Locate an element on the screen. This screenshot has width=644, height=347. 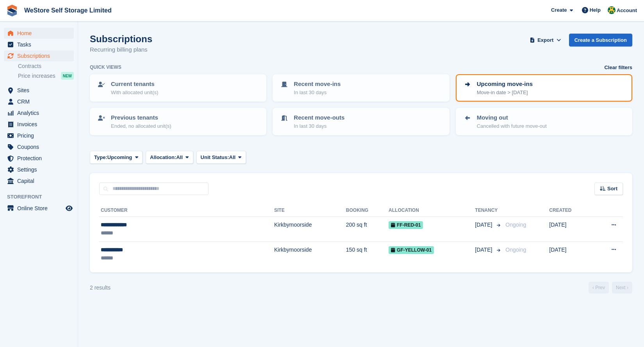
a: Clear filters is located at coordinates (618, 68).